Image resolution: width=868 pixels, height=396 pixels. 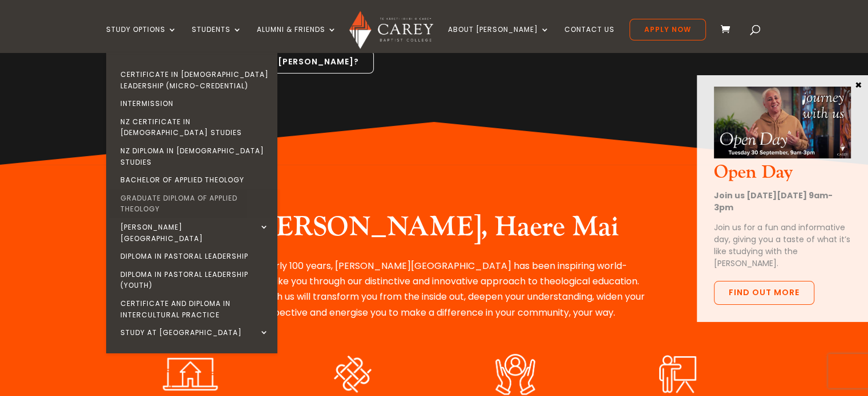 I want to click on a: Contact Us, so click(x=590, y=39).